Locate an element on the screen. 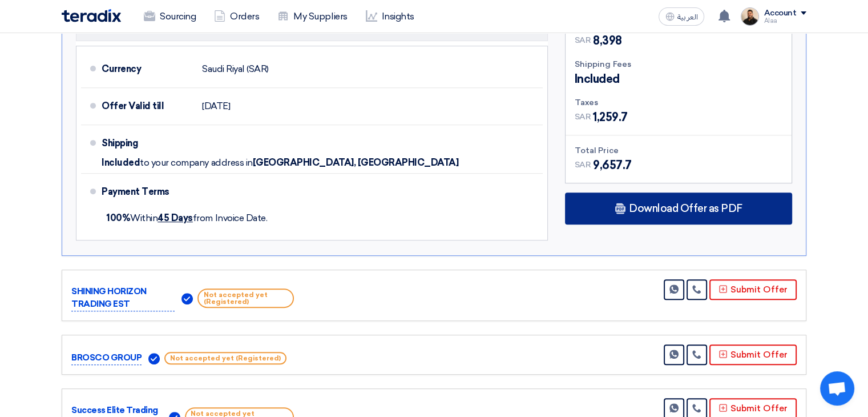 The height and width of the screenshot is (417, 868). strong: 100% is located at coordinates (118, 217).